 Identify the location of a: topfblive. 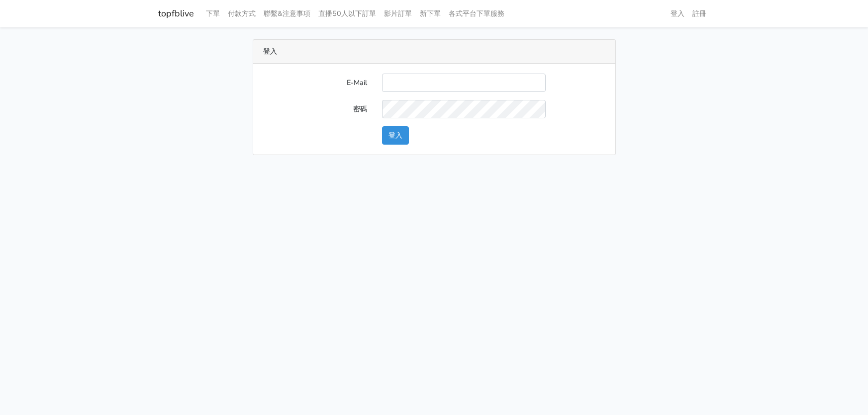
(176, 13).